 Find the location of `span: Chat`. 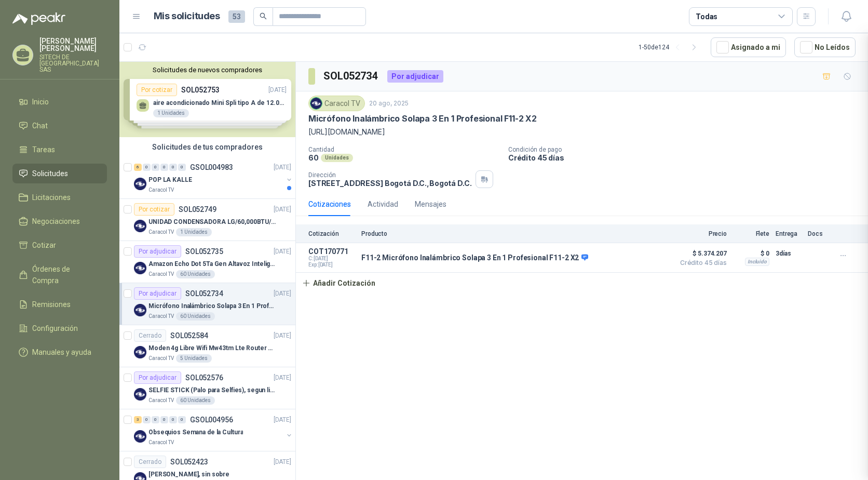

span: Chat is located at coordinates (40, 125).